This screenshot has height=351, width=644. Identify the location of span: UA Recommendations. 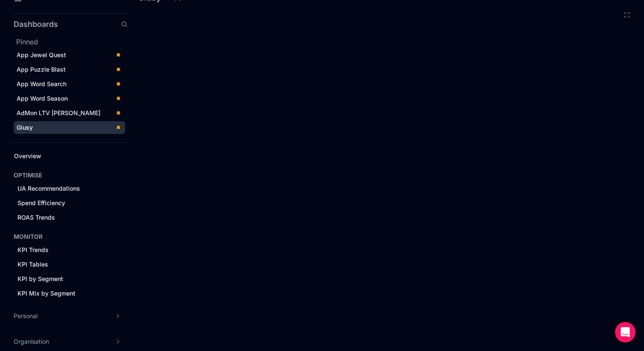
(49, 188).